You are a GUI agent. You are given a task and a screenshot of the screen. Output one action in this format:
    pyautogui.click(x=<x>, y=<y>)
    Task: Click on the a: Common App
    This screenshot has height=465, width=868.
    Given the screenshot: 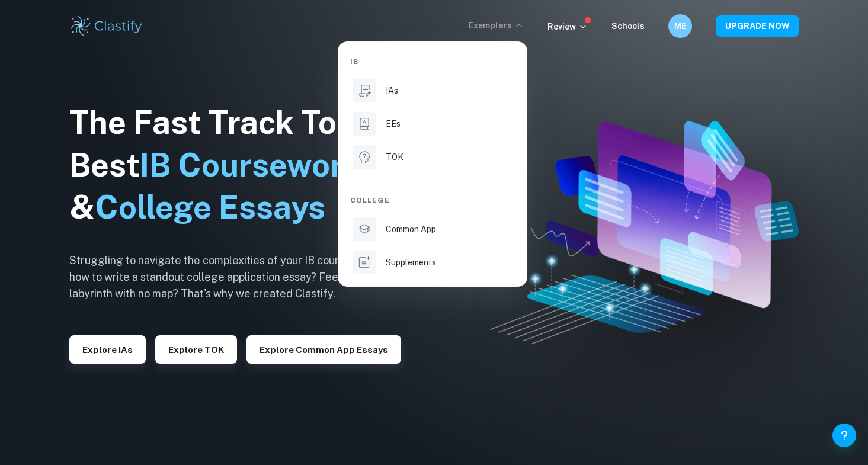 What is the action you would take?
    pyautogui.click(x=433, y=229)
    